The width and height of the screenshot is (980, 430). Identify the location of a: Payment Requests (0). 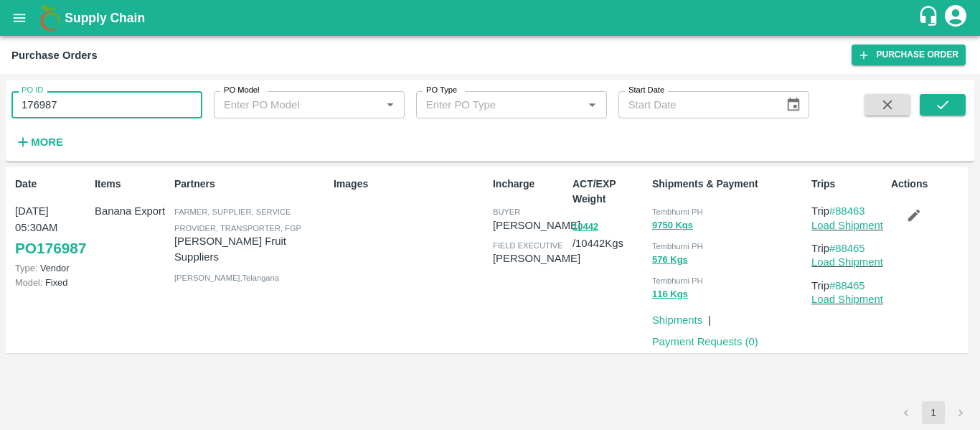
(705, 342).